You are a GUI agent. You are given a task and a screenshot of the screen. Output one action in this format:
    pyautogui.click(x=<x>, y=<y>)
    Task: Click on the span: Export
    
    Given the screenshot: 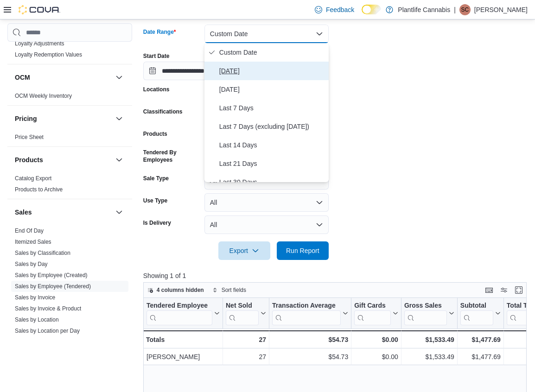 What is the action you would take?
    pyautogui.click(x=244, y=251)
    